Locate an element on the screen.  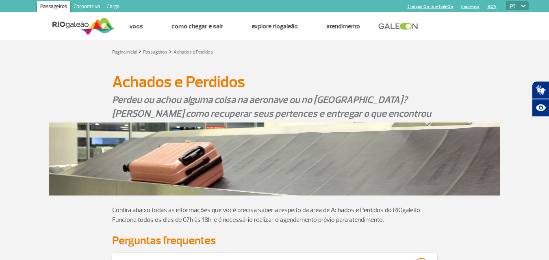
h1: Achados e Perdidos is located at coordinates (274, 82).